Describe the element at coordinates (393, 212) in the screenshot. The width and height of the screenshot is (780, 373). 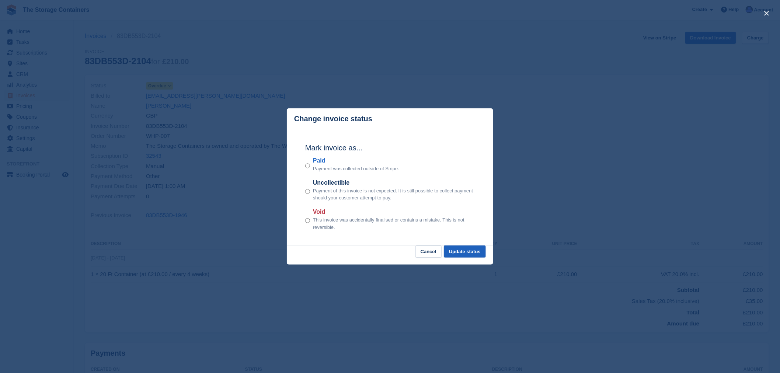
I see `label: Void` at that location.